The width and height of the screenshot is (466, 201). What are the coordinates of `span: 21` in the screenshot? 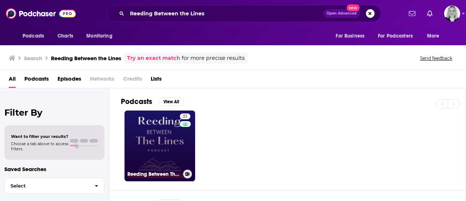 It's located at (185, 117).